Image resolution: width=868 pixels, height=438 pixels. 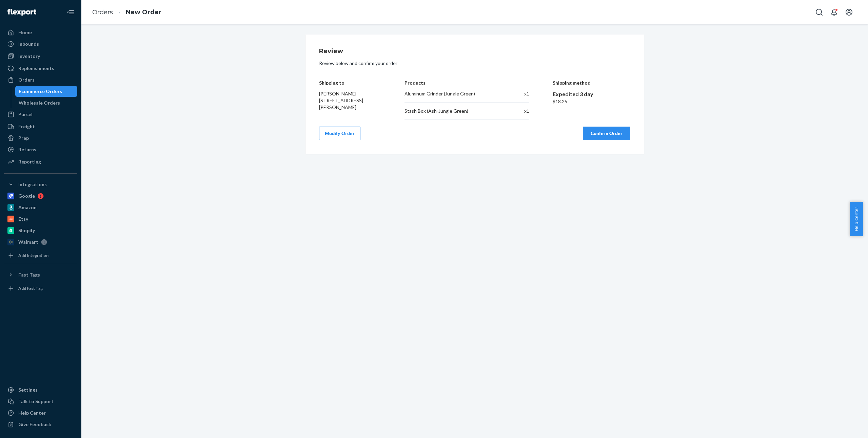 I want to click on button: Close Navigation, so click(x=71, y=12).